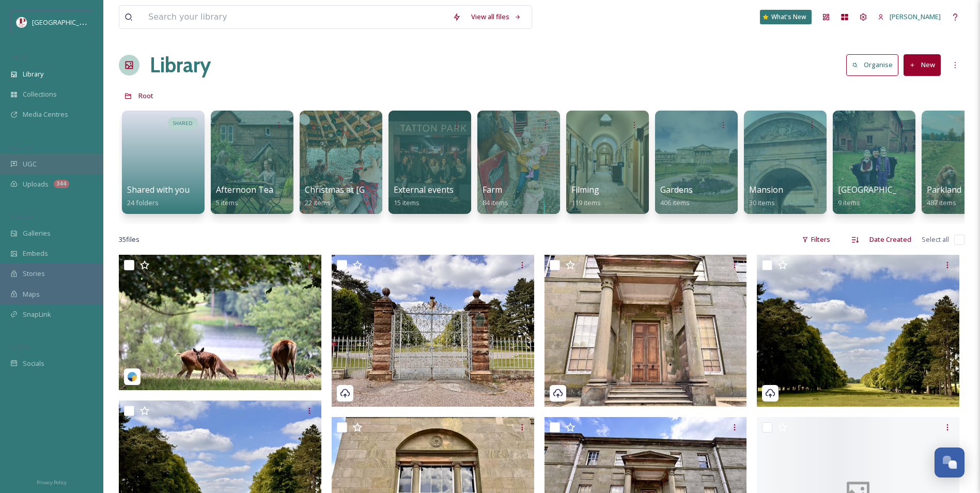  Describe the element at coordinates (407, 202) in the screenshot. I see `span: 15 items` at that location.